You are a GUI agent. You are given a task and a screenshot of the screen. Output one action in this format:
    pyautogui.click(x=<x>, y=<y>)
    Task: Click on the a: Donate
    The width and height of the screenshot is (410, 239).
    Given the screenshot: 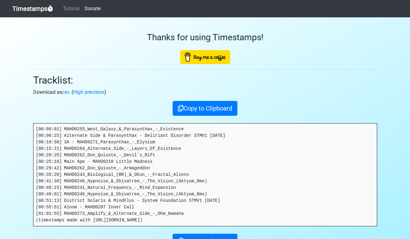 What is the action you would take?
    pyautogui.click(x=92, y=9)
    